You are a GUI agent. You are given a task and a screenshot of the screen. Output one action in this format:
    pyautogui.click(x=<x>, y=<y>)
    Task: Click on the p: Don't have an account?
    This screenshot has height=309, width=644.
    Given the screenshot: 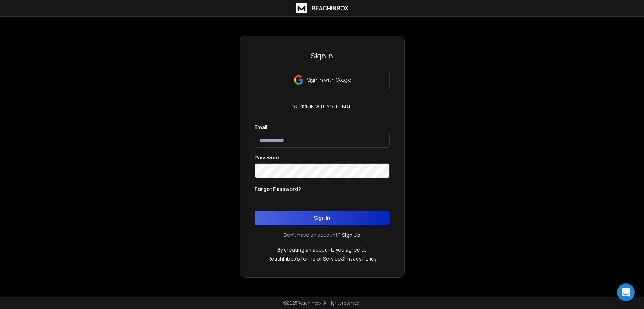 What is the action you would take?
    pyautogui.click(x=312, y=235)
    